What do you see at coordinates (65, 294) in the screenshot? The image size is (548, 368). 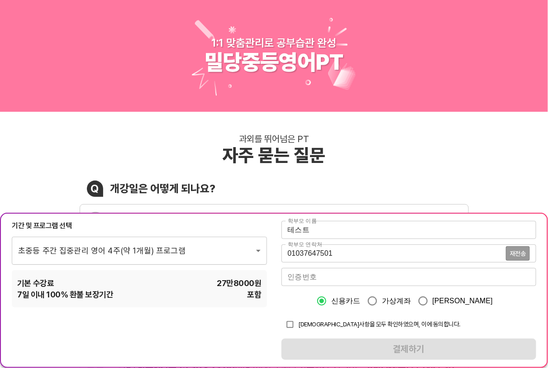 I see `span: 7 일 이내 100% 환불 보장기간` at bounding box center [65, 294].